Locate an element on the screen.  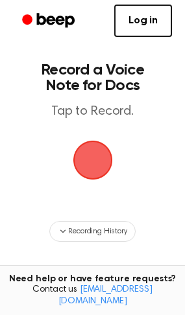
h1: Record a Voice Note for Docs is located at coordinates (92, 78).